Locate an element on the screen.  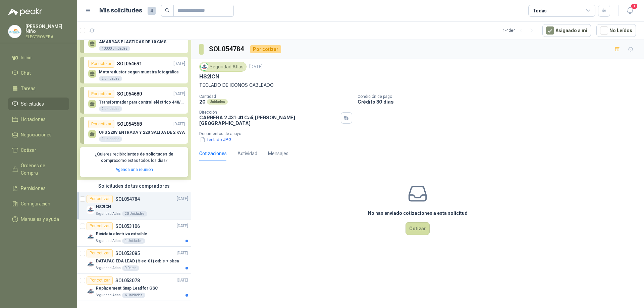
p: Cantidad is located at coordinates (276, 97).